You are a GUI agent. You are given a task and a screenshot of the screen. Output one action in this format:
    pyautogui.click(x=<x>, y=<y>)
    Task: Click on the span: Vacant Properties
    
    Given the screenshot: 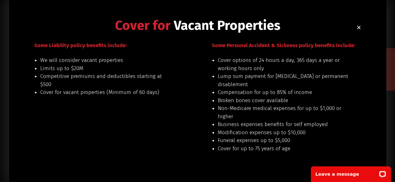 What is the action you would take?
    pyautogui.click(x=227, y=25)
    